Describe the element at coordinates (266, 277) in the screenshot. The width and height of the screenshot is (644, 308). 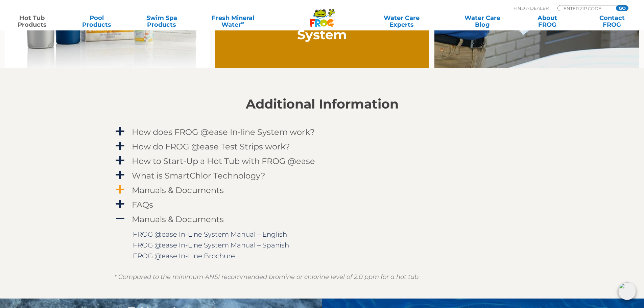
I see `em: * Compared to the minimum ANSI recommended bromine or chlorine level of 2.0 ppm for a hot tub` at that location.